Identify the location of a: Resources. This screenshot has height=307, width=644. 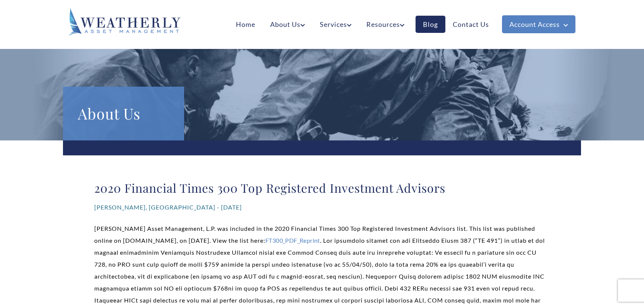
(385, 24).